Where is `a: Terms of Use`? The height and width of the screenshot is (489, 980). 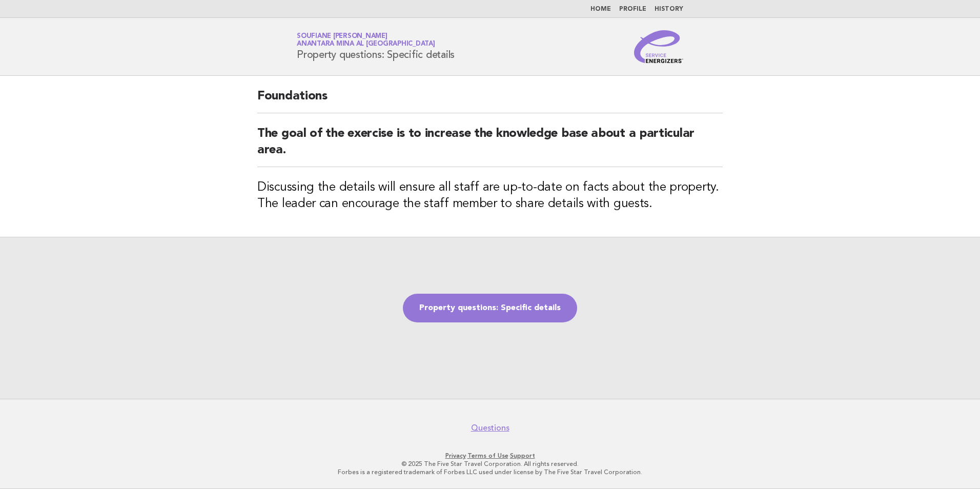 a: Terms of Use is located at coordinates (488, 456).